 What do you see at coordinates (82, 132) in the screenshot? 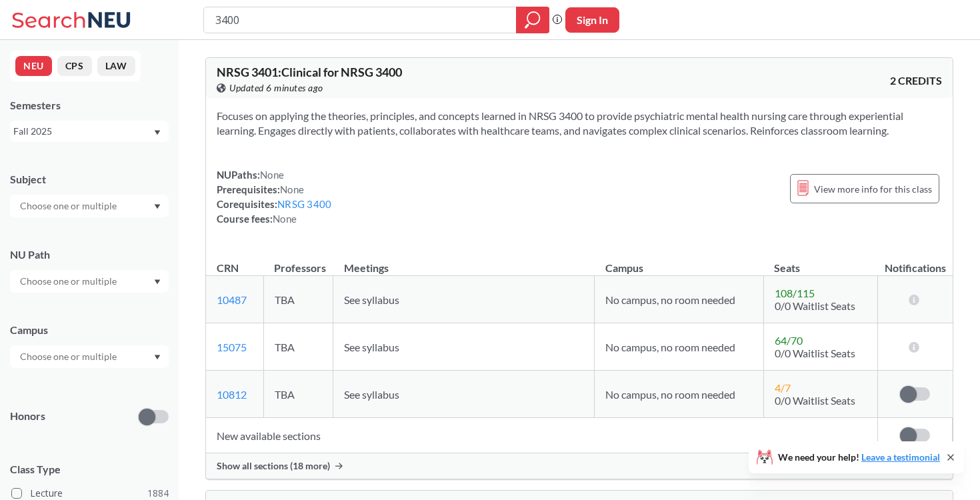
I see `div: Fall 2025` at bounding box center [82, 132].